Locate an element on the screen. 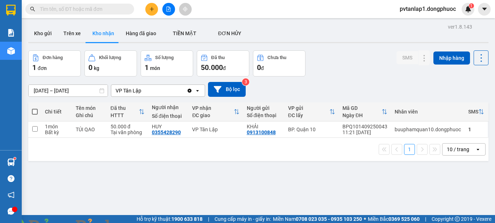 The width and height of the screenshot is (495, 223). div: Đã thu is located at coordinates (125, 108).